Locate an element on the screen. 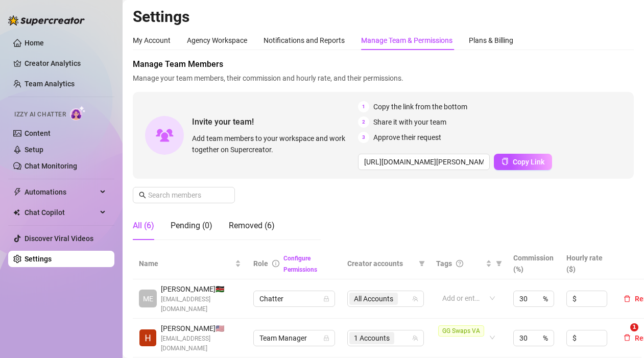 The image size is (644, 358). span: Chatter is located at coordinates (294, 299).